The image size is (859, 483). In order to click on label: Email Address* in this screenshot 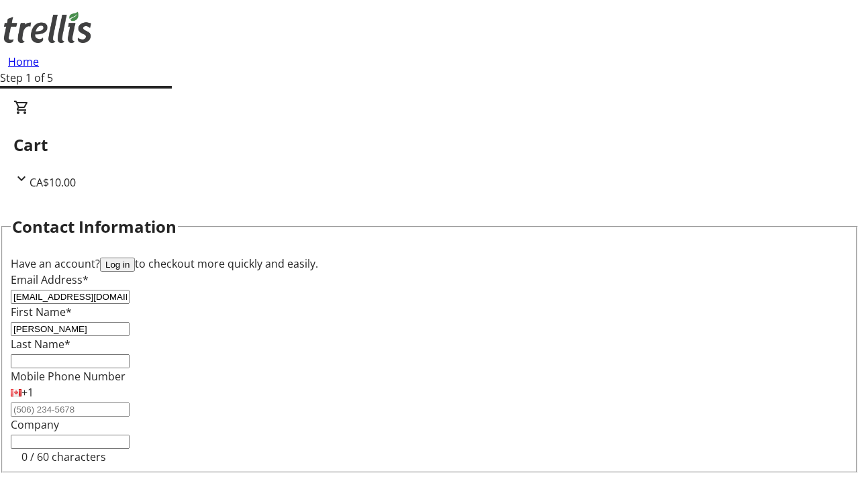, I will do `click(50, 280)`.